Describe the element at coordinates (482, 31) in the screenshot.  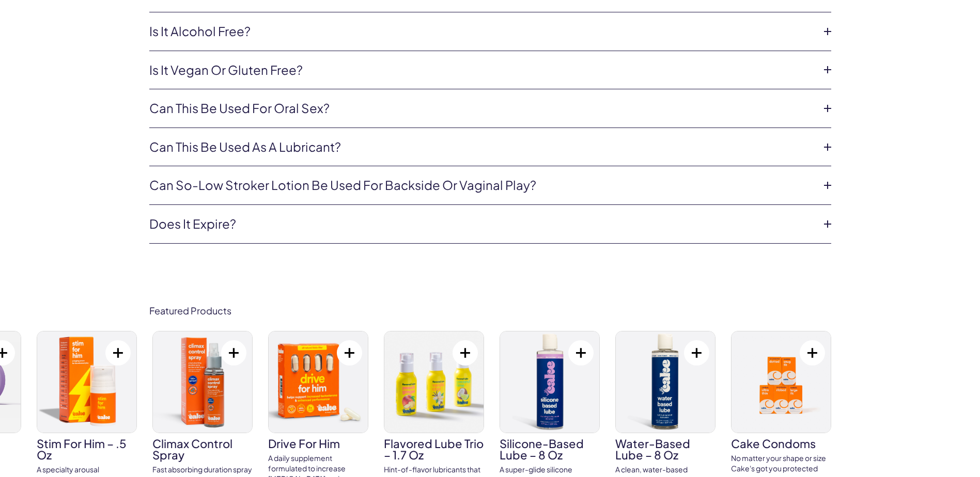
I see `a: Is it alcohol free?` at that location.